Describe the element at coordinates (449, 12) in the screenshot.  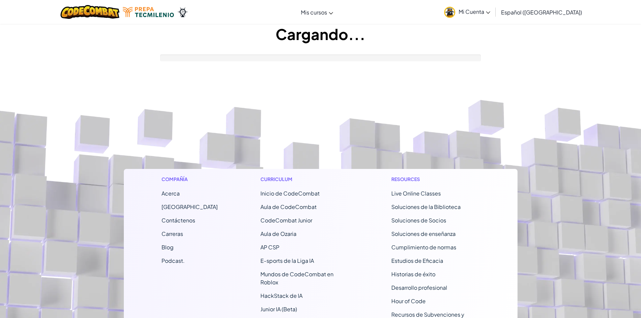
I see `img: avatar` at that location.